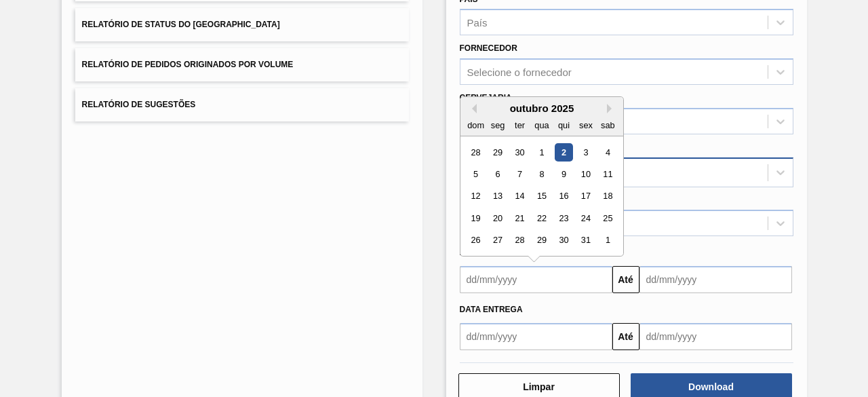 The image size is (868, 397). What do you see at coordinates (472, 109) in the screenshot?
I see `button: Previous Month` at bounding box center [472, 109].